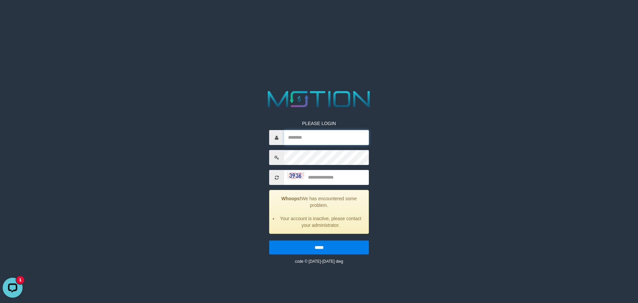  I want to click on button: Open LiveChat chat widget, so click(13, 13).